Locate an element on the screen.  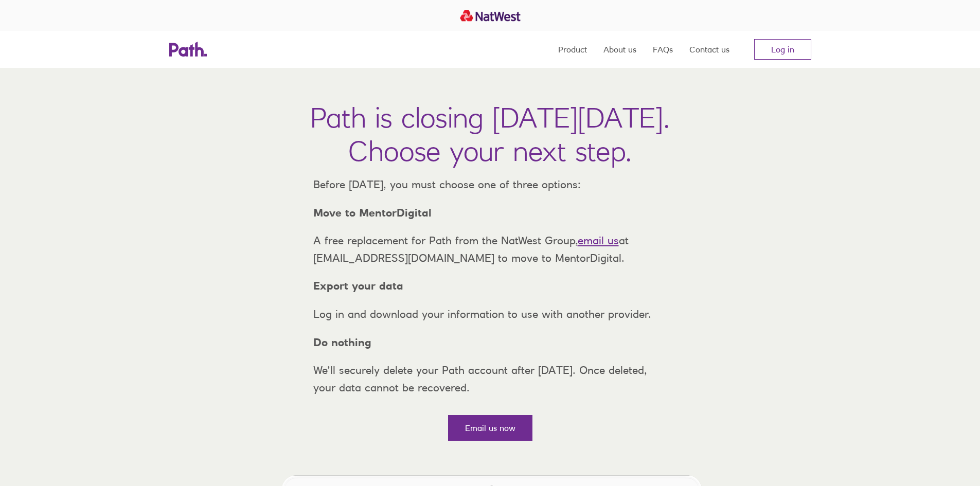
a: email us is located at coordinates (598, 240).